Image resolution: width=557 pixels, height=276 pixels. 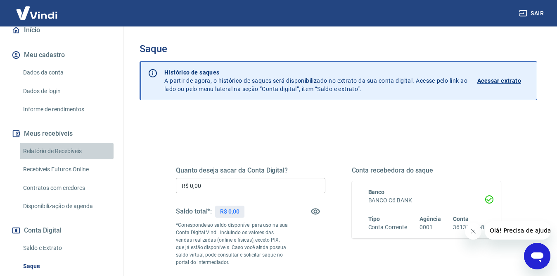 I want to click on a: Dados da conta, so click(x=67, y=72).